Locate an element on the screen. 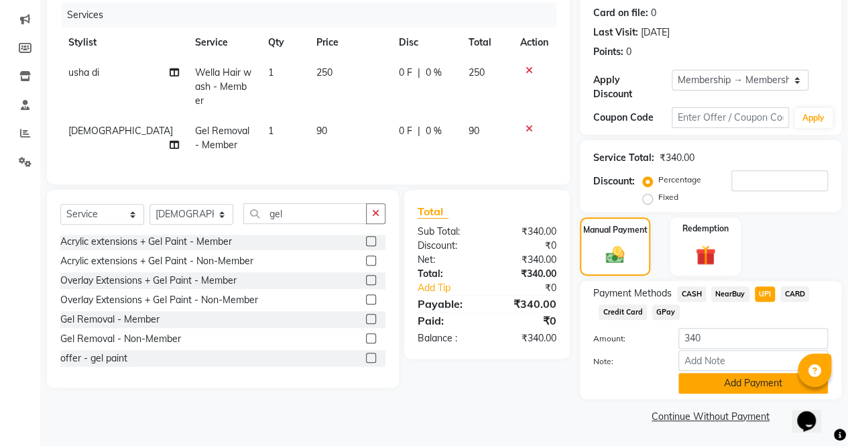 This screenshot has width=848, height=446. label: Percentage is located at coordinates (680, 180).